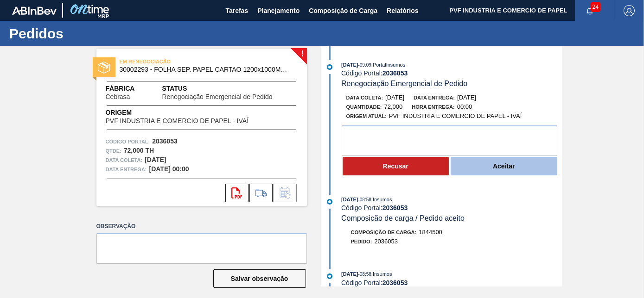 The height and width of the screenshot is (298, 644). What do you see at coordinates (128, 141) in the screenshot?
I see `span: Código Portal:` at bounding box center [128, 141].